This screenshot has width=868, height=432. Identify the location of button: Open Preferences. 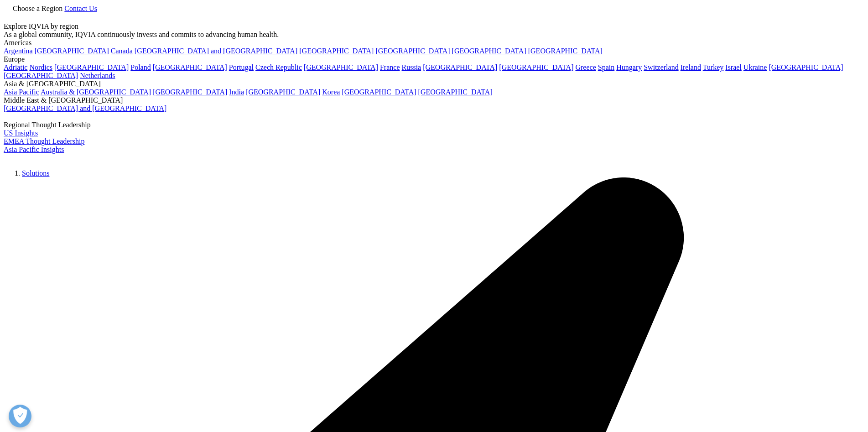
(20, 416).